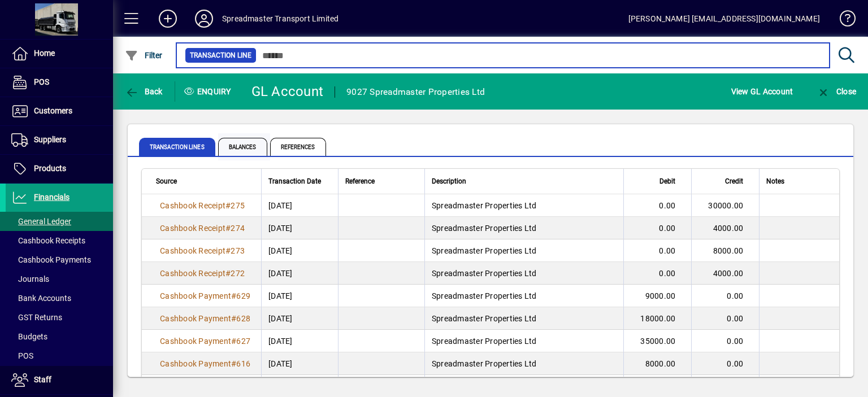 Image resolution: width=868 pixels, height=397 pixels. I want to click on span: Suppliers, so click(50, 139).